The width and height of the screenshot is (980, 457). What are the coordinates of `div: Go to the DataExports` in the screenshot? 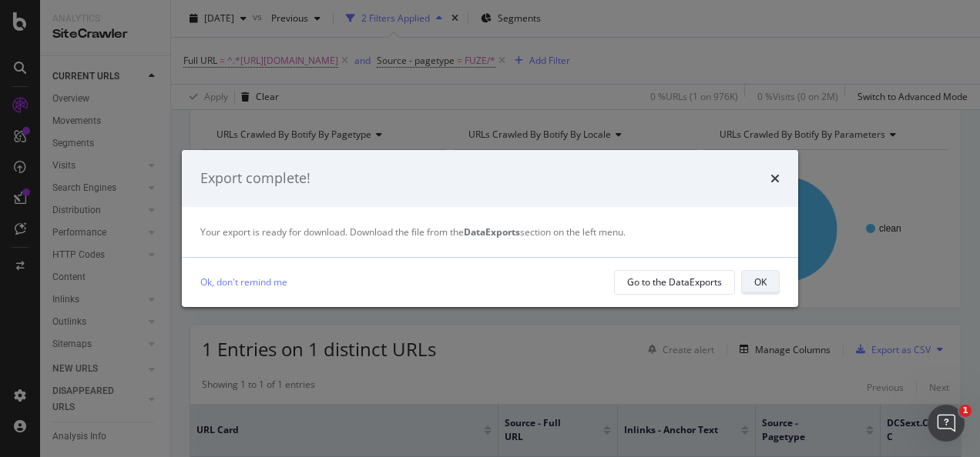 It's located at (674, 282).